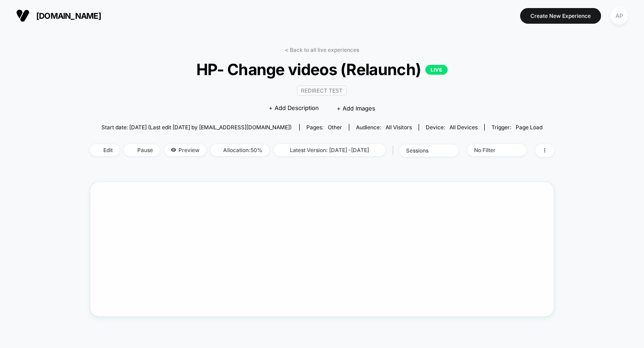 The image size is (644, 348). Describe the element at coordinates (185, 150) in the screenshot. I see `span: Preview` at that location.